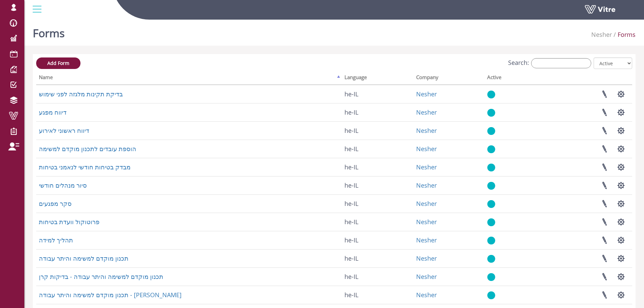 The height and width of the screenshot is (308, 644). What do you see at coordinates (64, 130) in the screenshot?
I see `a: דיווח ראשוני לאירוע` at bounding box center [64, 130].